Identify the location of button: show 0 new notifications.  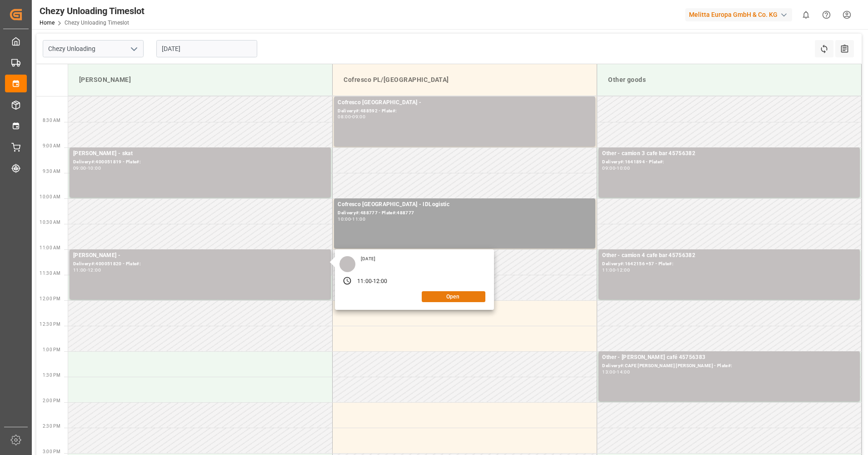
(806, 14).